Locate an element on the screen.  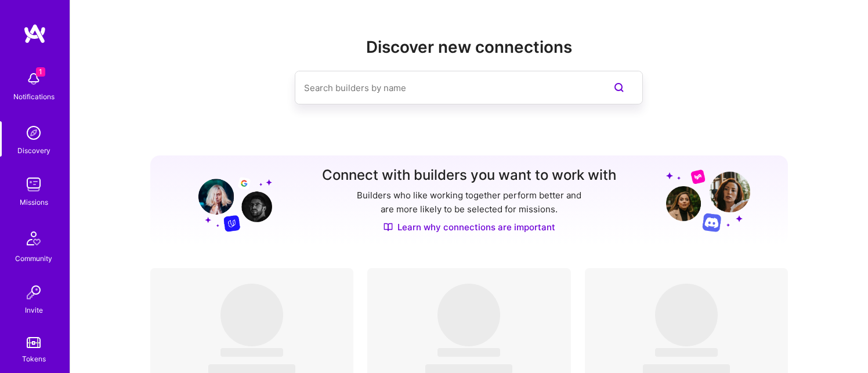
h2: Discover new connections is located at coordinates (470, 47).